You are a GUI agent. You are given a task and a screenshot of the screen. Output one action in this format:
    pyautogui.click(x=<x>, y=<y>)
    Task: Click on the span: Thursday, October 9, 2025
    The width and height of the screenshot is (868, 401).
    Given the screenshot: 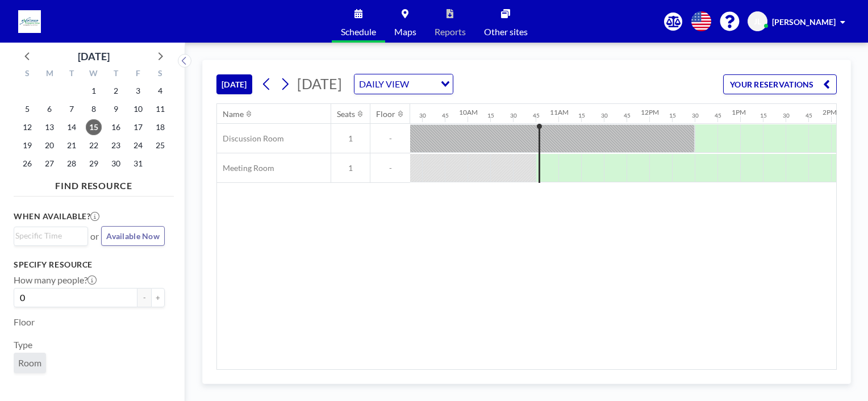 What is the action you would take?
    pyautogui.click(x=116, y=109)
    